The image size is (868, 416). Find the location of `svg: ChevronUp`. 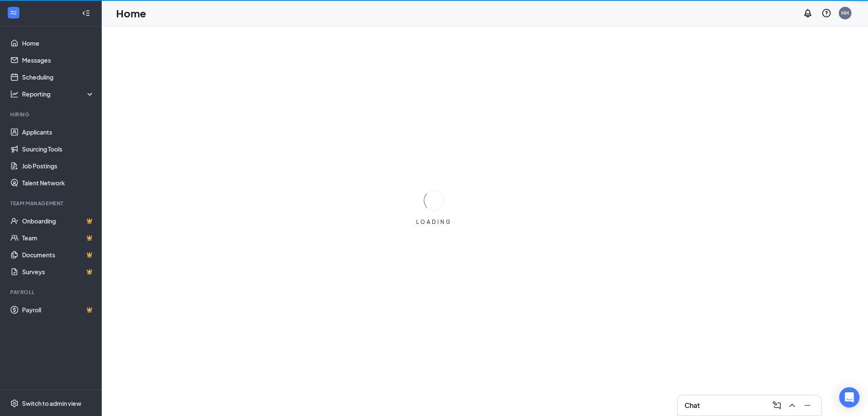

svg: ChevronUp is located at coordinates (792, 406).